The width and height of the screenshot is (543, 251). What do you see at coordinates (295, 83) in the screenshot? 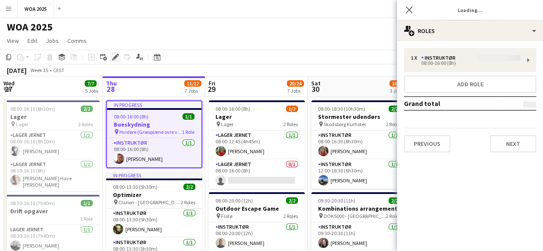
I see `span: 20/24` at bounding box center [295, 83].